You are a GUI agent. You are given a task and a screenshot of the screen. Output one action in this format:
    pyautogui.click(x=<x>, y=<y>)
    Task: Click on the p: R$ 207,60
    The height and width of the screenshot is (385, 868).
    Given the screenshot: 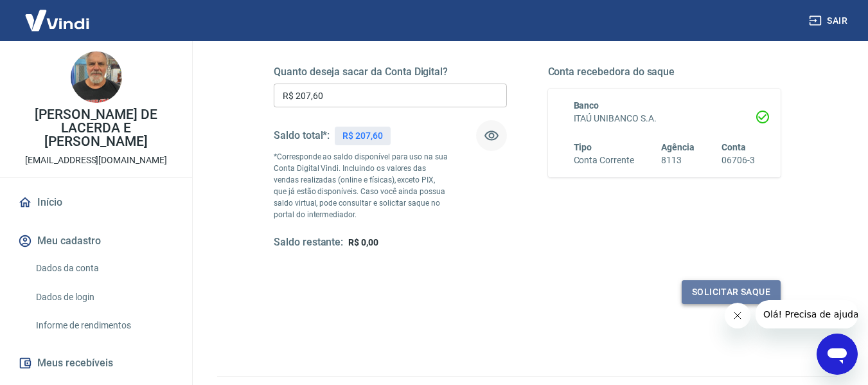 What is the action you would take?
    pyautogui.click(x=362, y=136)
    